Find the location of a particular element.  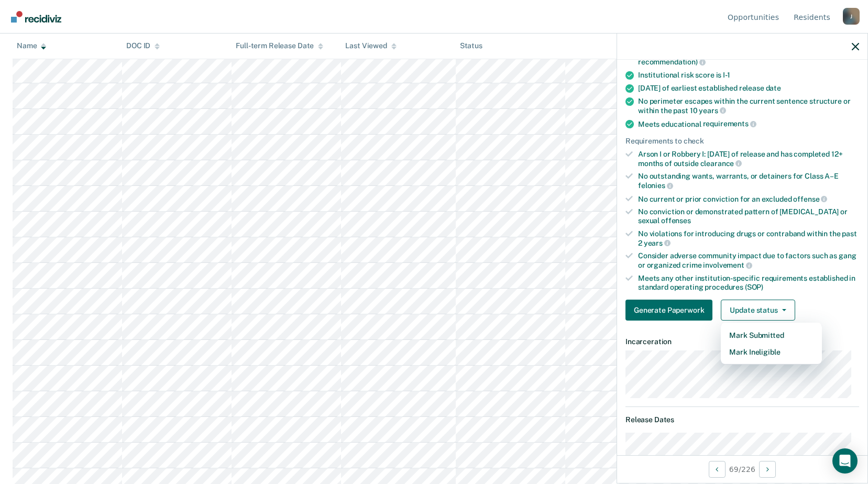

button: Profile dropdown button is located at coordinates (851, 16).